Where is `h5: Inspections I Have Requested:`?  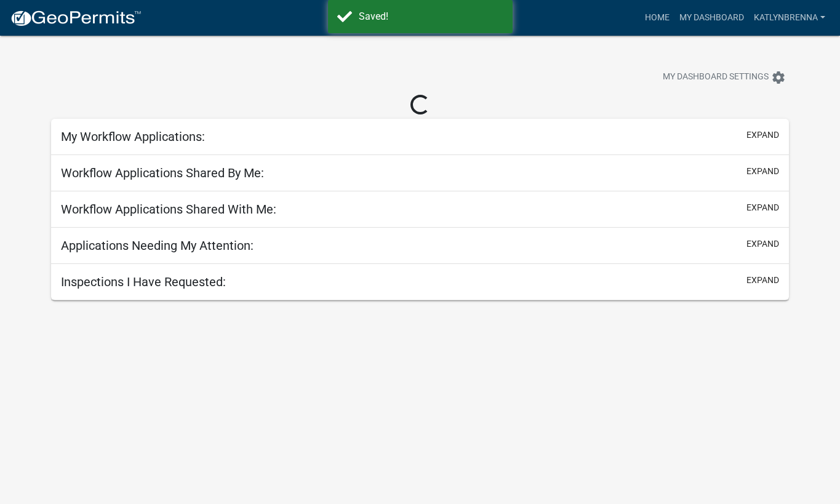 h5: Inspections I Have Requested: is located at coordinates (143, 282).